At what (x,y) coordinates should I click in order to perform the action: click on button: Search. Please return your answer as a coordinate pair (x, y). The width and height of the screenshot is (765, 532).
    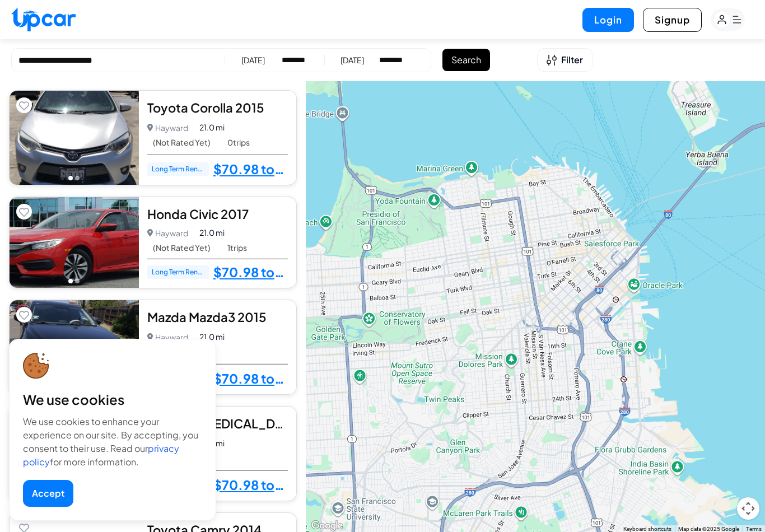
    Looking at the image, I should click on (466, 60).